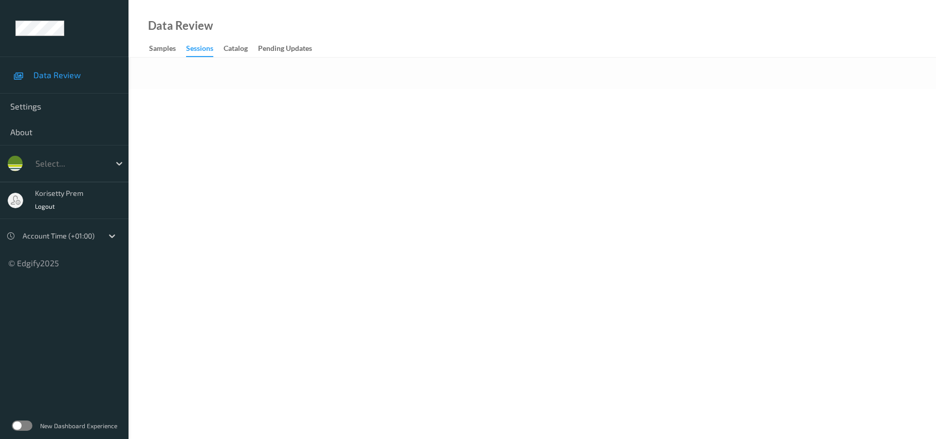 The width and height of the screenshot is (936, 439). Describe the element at coordinates (285, 49) in the screenshot. I see `div: Pending Updates` at that location.